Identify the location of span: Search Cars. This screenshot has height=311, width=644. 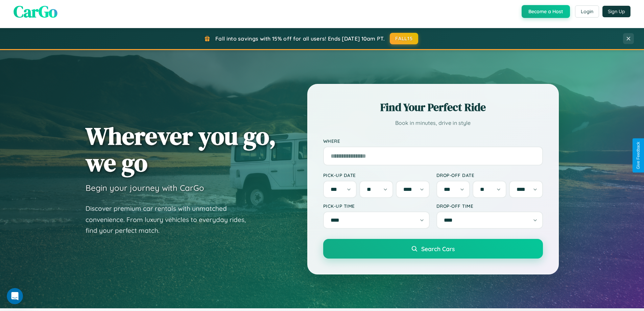
(438, 249).